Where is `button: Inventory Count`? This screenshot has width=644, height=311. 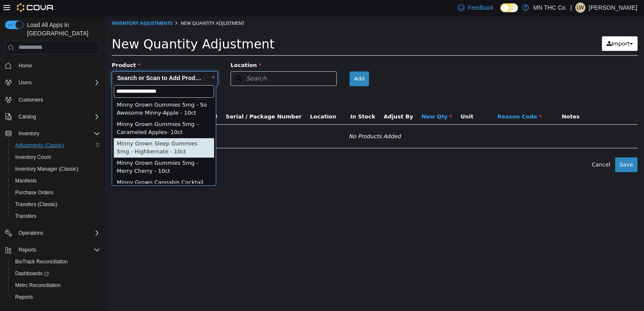
button: Inventory Count is located at coordinates (56, 157).